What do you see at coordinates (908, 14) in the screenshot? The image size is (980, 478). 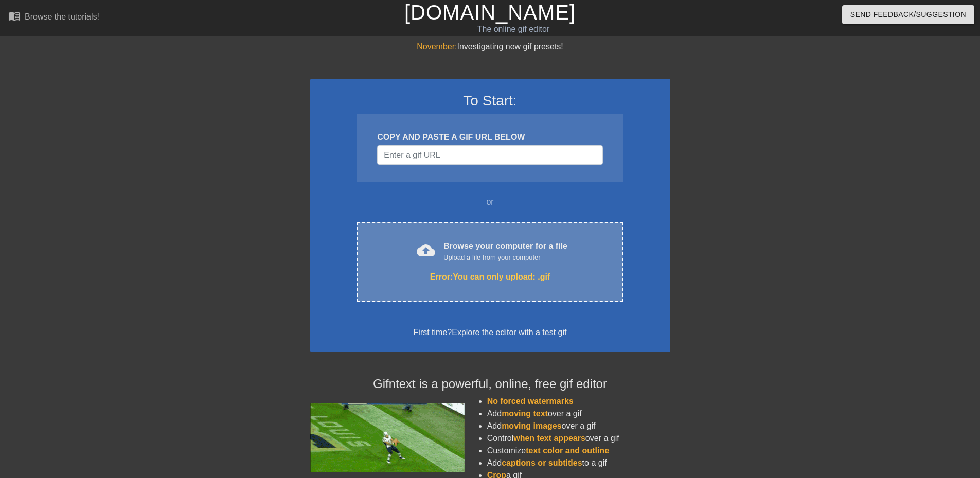 I see `span: Send Feedback/Suggestion` at bounding box center [908, 14].